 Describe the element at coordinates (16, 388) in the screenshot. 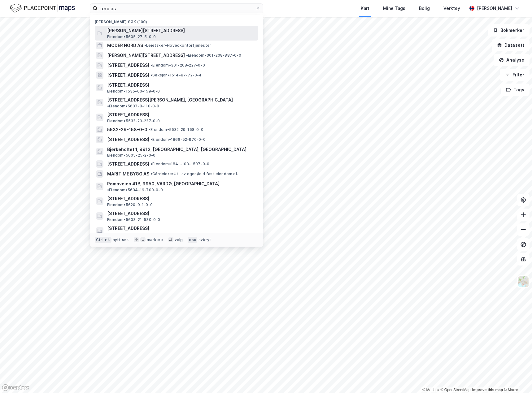

I see `a: Mapbox homepage` at that location.